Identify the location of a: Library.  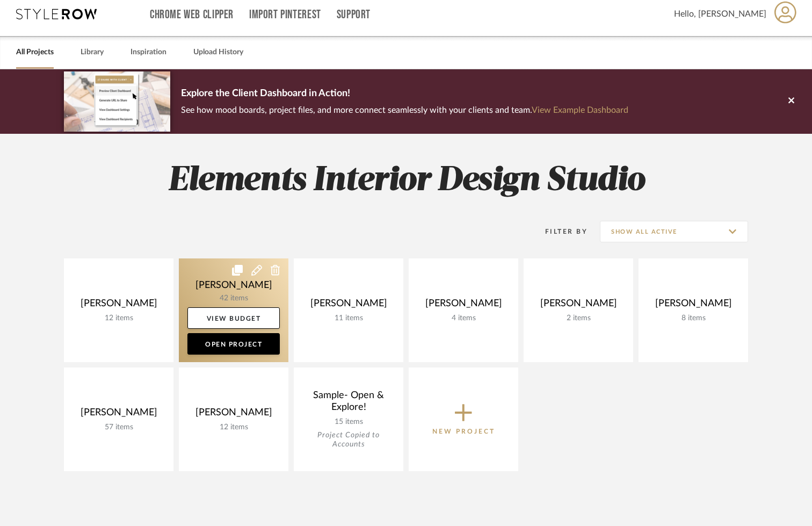
(92, 52).